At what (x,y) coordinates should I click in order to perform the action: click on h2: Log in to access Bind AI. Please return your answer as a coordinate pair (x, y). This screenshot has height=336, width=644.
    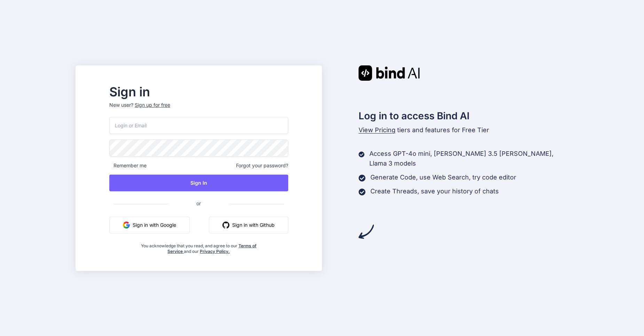
    Looking at the image, I should click on (464, 116).